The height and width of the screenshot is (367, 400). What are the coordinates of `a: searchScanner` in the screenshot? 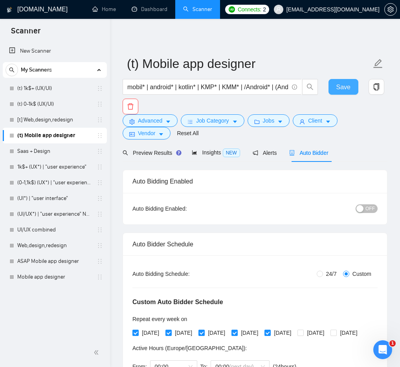 It's located at (198, 9).